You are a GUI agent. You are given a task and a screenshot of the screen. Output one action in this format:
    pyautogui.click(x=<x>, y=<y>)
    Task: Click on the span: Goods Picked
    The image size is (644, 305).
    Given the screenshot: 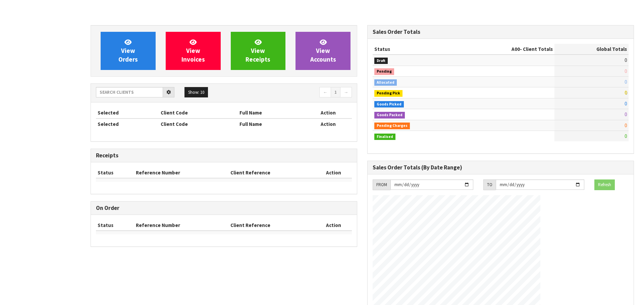 What is the action you would take?
    pyautogui.click(x=390, y=105)
    